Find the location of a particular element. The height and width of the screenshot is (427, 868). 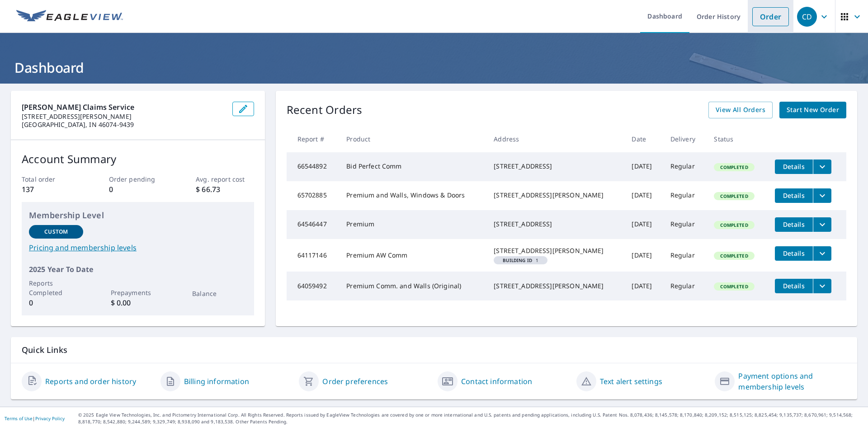

p: Recent Orders is located at coordinates (325, 110).